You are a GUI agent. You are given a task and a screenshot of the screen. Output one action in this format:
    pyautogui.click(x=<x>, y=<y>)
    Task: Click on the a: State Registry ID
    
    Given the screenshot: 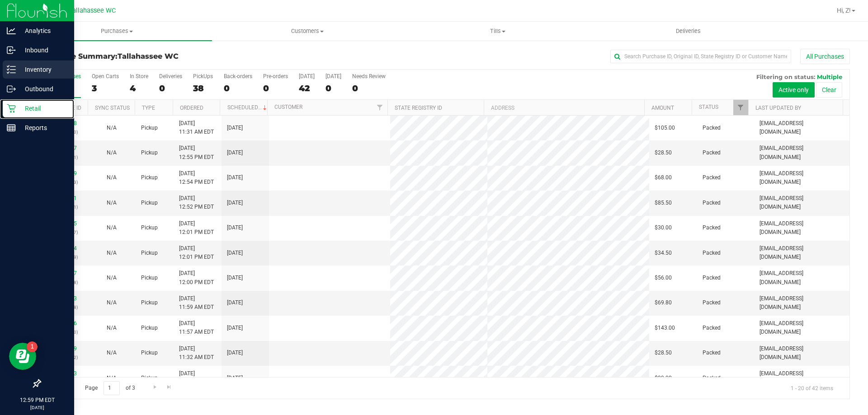 What is the action you would take?
    pyautogui.click(x=418, y=108)
    